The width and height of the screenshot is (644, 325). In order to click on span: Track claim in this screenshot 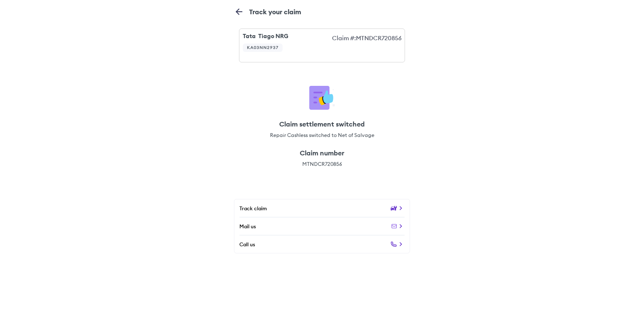, I will do `click(253, 209)`.